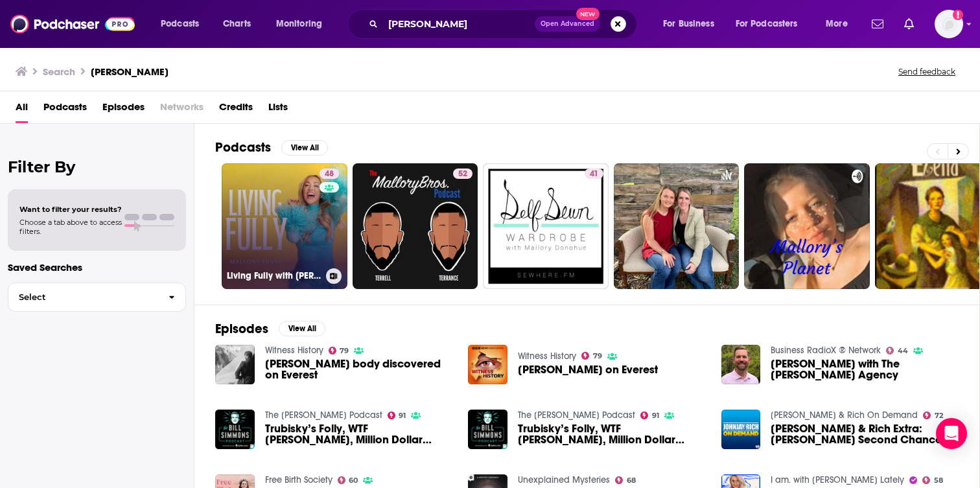 The width and height of the screenshot is (980, 488). Describe the element at coordinates (59, 71) in the screenshot. I see `h3: Search` at that location.